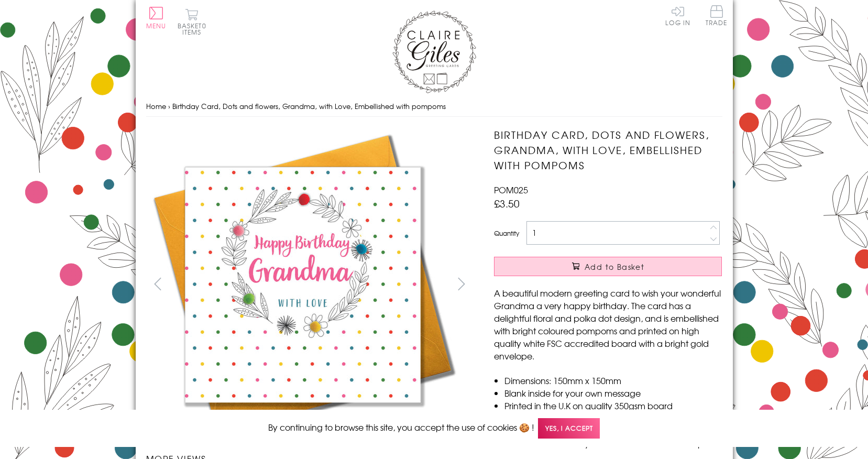 Image resolution: width=868 pixels, height=459 pixels. What do you see at coordinates (613, 381) in the screenshot?
I see `li: Dimensions: 150mm x 150mm` at bounding box center [613, 381].